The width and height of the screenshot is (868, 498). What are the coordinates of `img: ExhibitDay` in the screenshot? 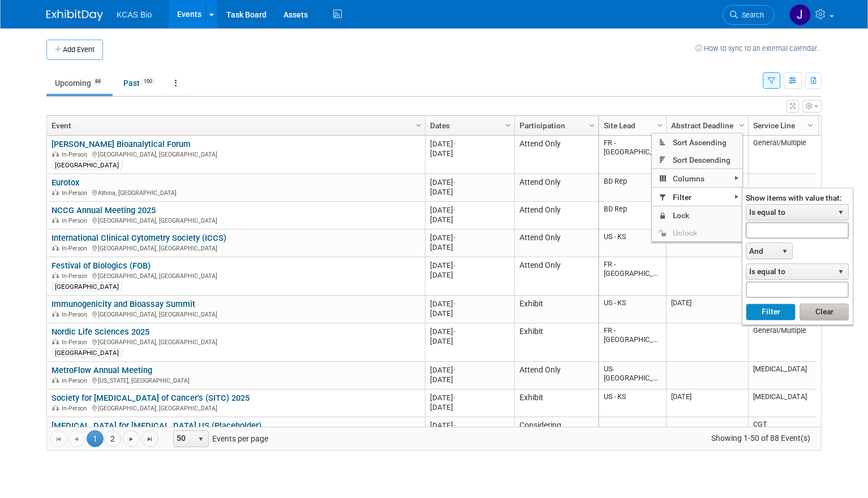 It's located at (75, 15).